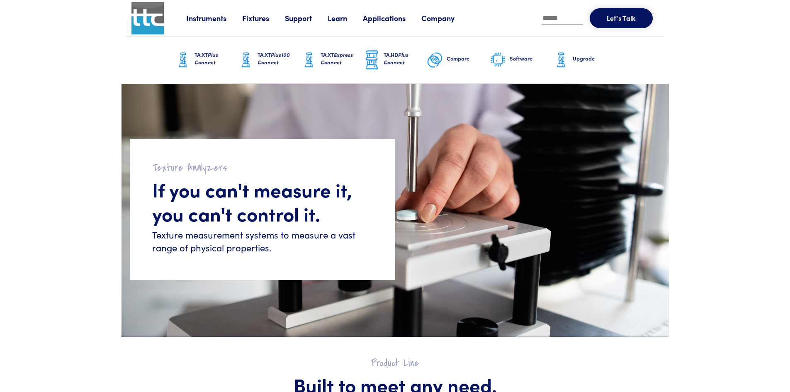  Describe the element at coordinates (269, 60) in the screenshot. I see `a: TA.XTPlus100 Connect` at that location.